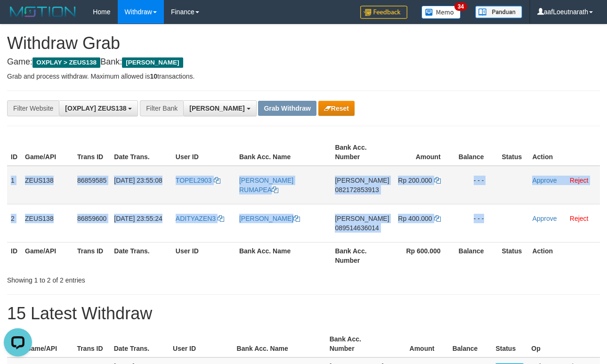 The image size is (607, 364). What do you see at coordinates (357, 228) in the screenshot?
I see `span: Copy 089514636014 to clipboard` at bounding box center [357, 228].